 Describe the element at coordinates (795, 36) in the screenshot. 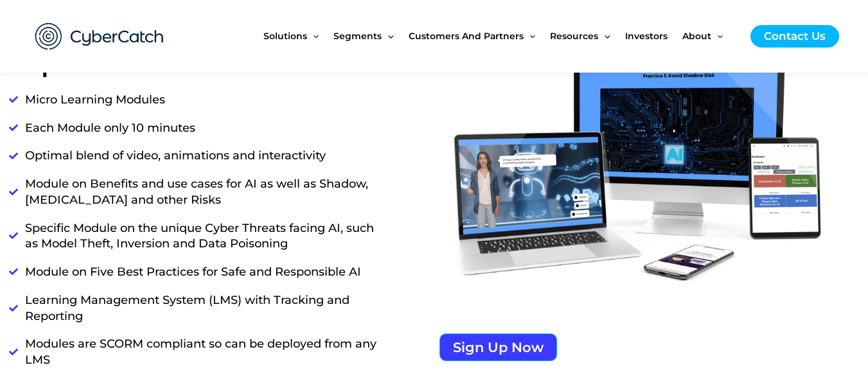

I see `a: Contact Us` at that location.